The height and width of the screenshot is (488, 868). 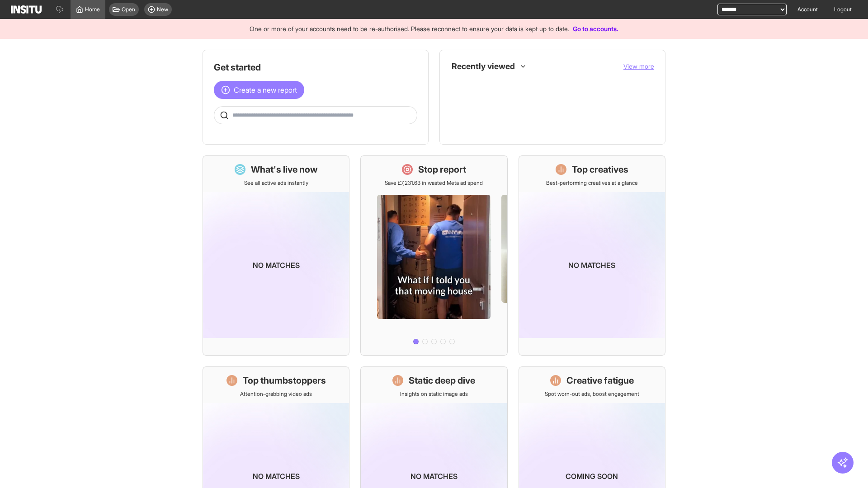 What do you see at coordinates (162, 9) in the screenshot?
I see `span: New` at bounding box center [162, 9].